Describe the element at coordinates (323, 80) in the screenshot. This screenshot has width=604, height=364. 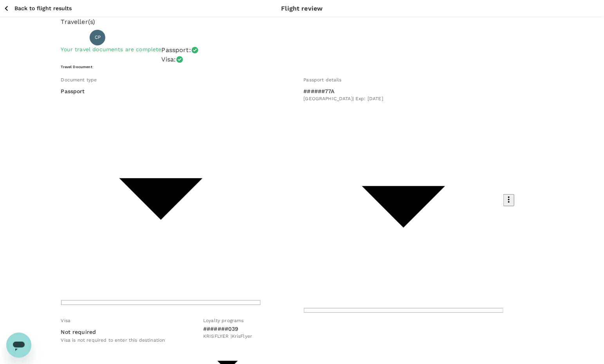
I see `span: Passport details` at that location.